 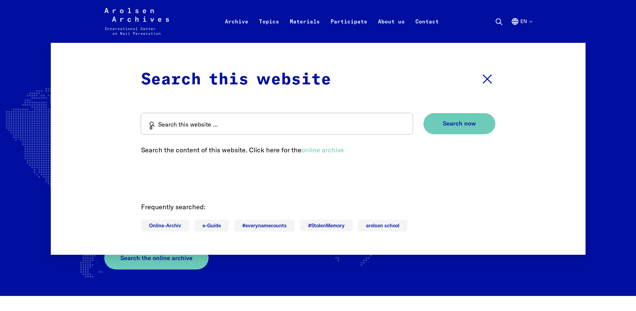 What do you see at coordinates (305, 29) in the screenshot?
I see `a: Materials` at bounding box center [305, 29].